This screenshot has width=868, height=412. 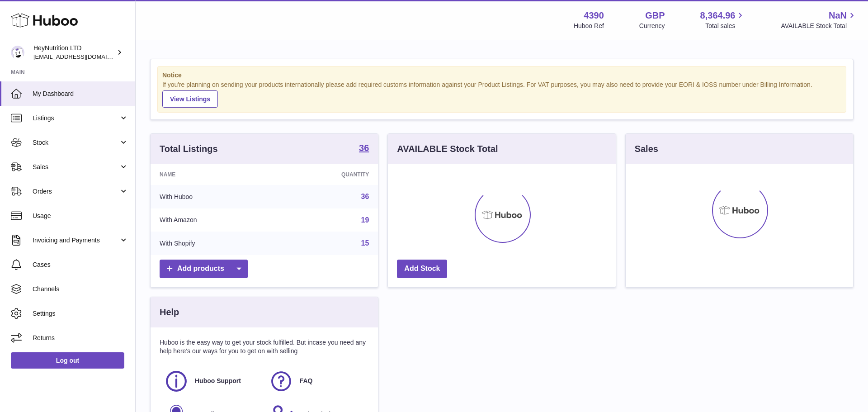 I want to click on div: If you're planning on sending your products internationally please add required customs informati..., so click(x=501, y=94).